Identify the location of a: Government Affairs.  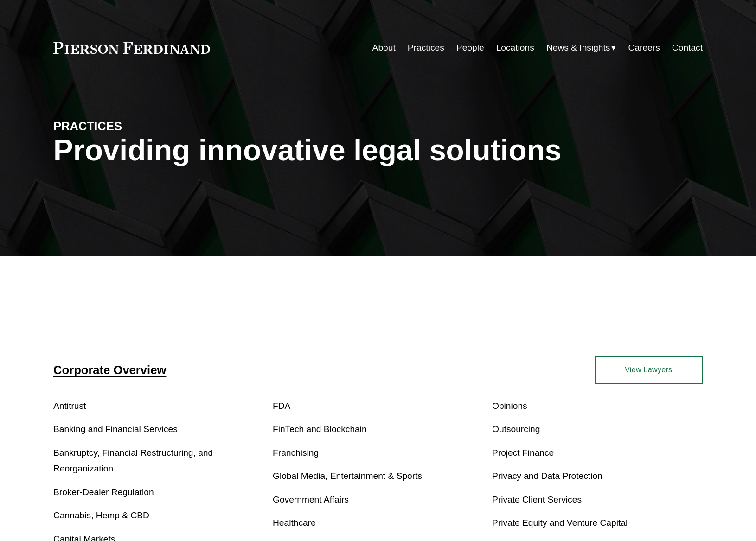
(310, 499).